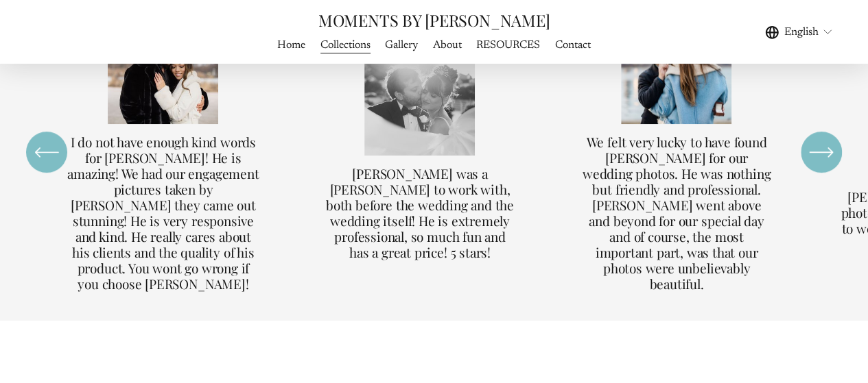 The image size is (868, 383). I want to click on span: Gallery, so click(401, 45).